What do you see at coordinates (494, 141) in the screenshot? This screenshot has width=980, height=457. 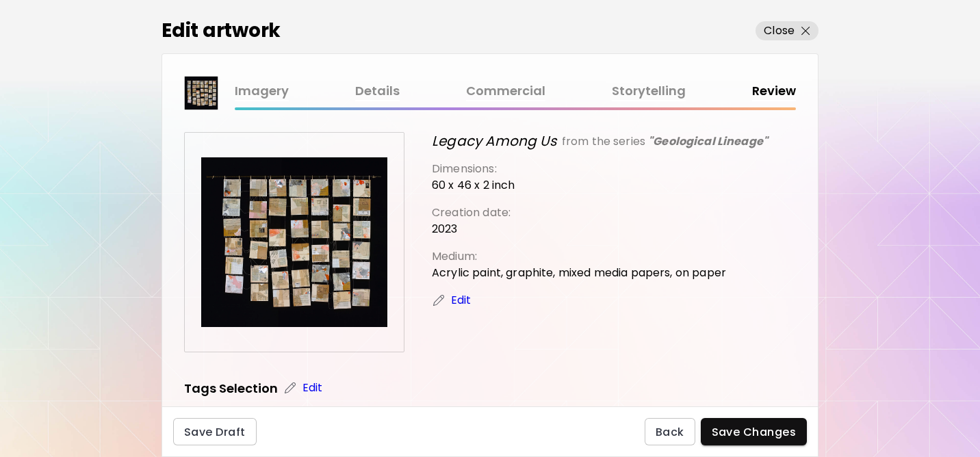 I see `i: Legacy Among Us` at bounding box center [494, 141].